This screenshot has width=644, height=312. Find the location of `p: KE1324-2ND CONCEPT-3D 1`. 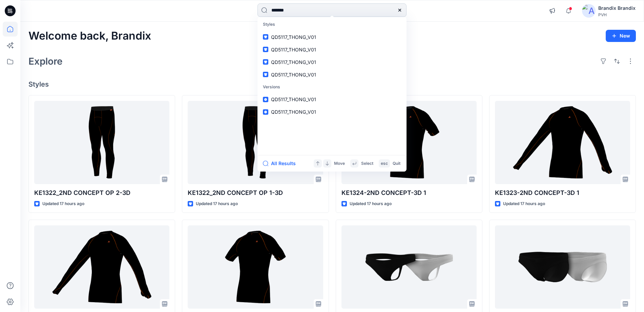

p: KE1324-2ND CONCEPT-3D 1 is located at coordinates (409, 193).